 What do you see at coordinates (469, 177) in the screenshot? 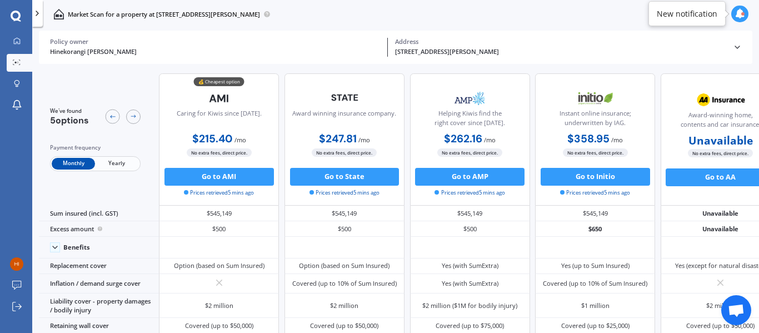
I see `button: Go to AMP` at bounding box center [469, 177].